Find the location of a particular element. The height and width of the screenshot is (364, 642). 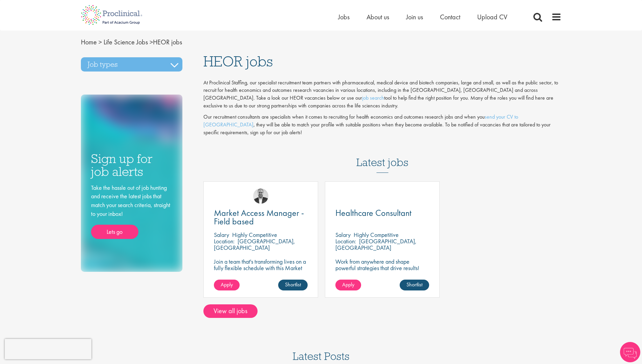

div: Take the hassle out of job hunting and receive the latest jobs that match your search criteria, s... is located at coordinates (132, 211).